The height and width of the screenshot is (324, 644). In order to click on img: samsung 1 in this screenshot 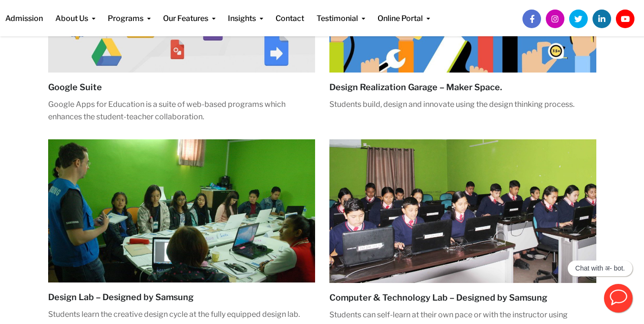, I will do `click(181, 210)`.